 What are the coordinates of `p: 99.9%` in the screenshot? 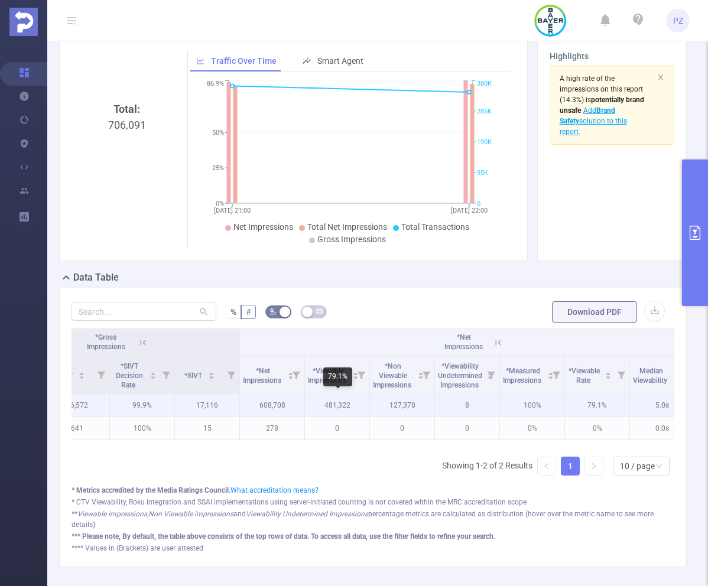 It's located at (142, 405).